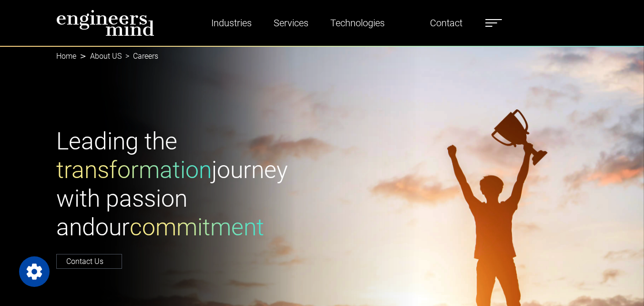  I want to click on a: Technologies, so click(357, 23).